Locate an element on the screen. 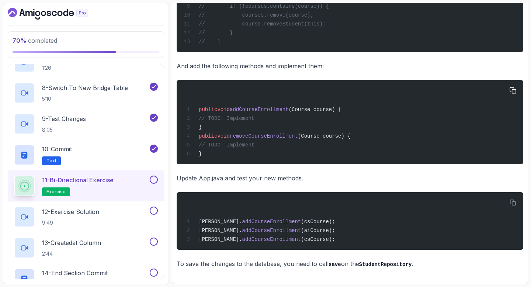 The image size is (531, 287). span: removeCourseEnrollment is located at coordinates (264, 136).